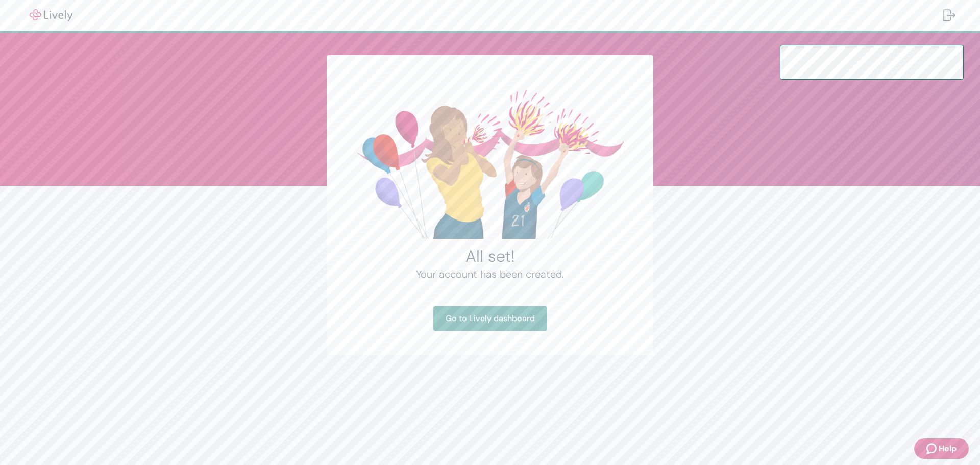 This screenshot has height=465, width=980. I want to click on img: Lively, so click(51, 15).